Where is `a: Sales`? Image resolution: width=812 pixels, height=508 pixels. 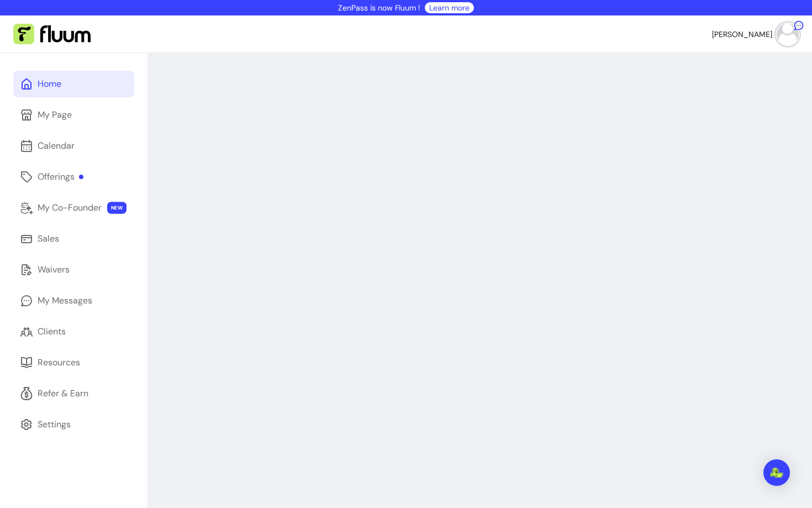 a: Sales is located at coordinates (74, 239).